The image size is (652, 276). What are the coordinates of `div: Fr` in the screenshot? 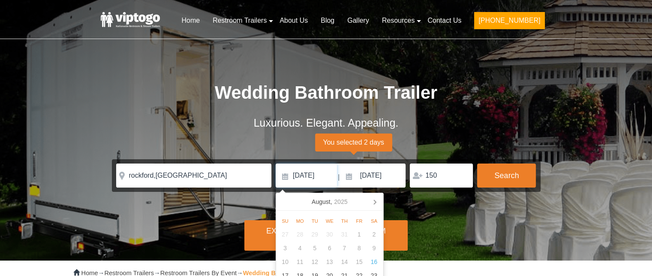 It's located at (359, 221).